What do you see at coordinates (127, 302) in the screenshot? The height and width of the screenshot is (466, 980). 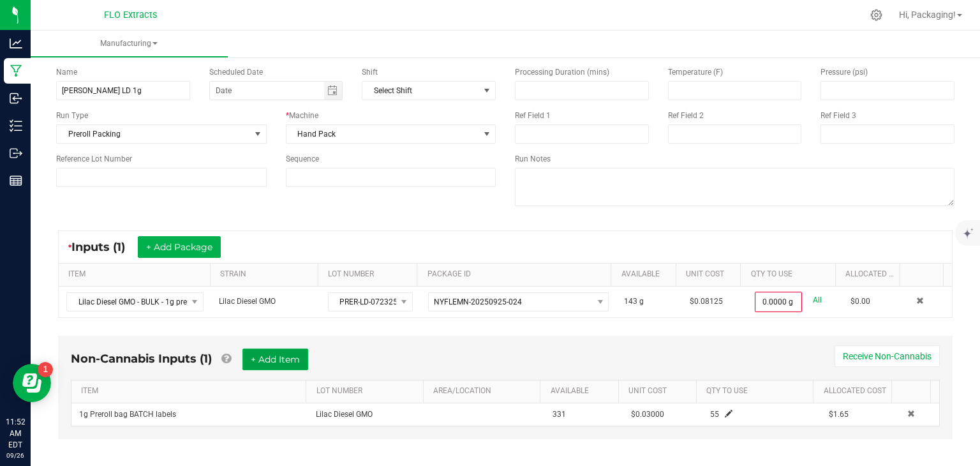 I see `span: Lilac Diesel GMO - BULK - 1g preroll` at bounding box center [127, 302].